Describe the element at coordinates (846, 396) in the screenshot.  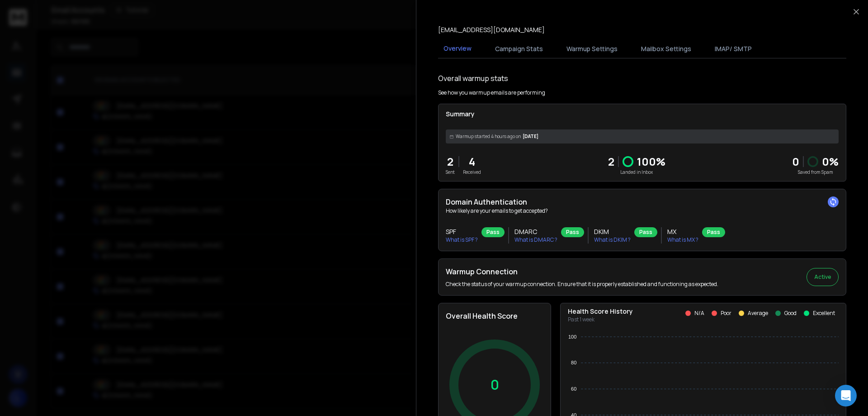
I see `div: Open Intercom Messenger` at that location.